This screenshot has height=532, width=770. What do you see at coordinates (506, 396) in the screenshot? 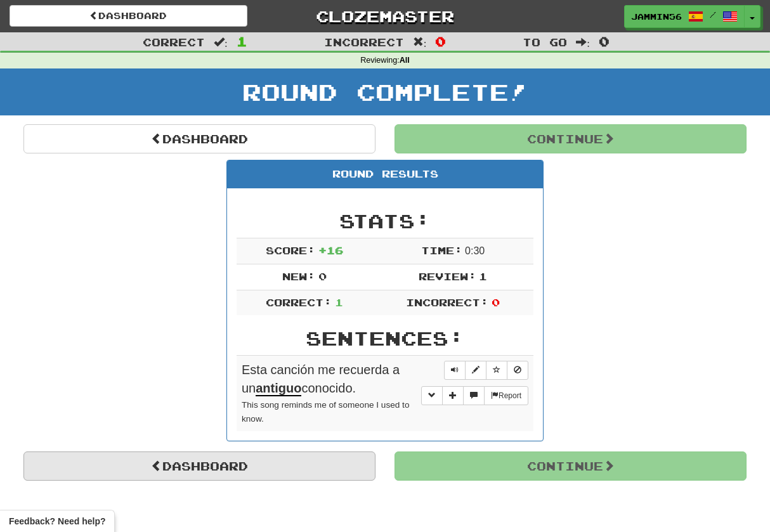
I see `button: Report` at bounding box center [506, 396].